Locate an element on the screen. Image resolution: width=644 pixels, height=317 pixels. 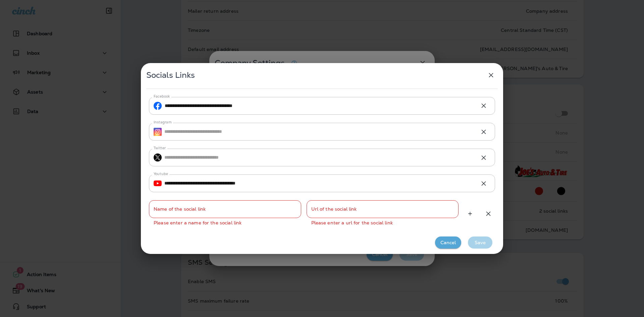
button: Cancel is located at coordinates (448, 243).